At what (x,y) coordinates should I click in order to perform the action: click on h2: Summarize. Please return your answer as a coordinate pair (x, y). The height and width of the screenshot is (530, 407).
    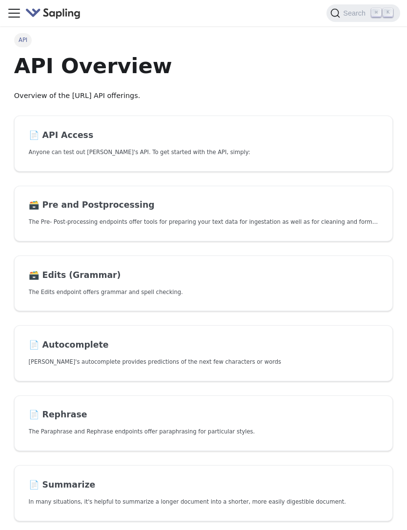
    Looking at the image, I should click on (203, 485).